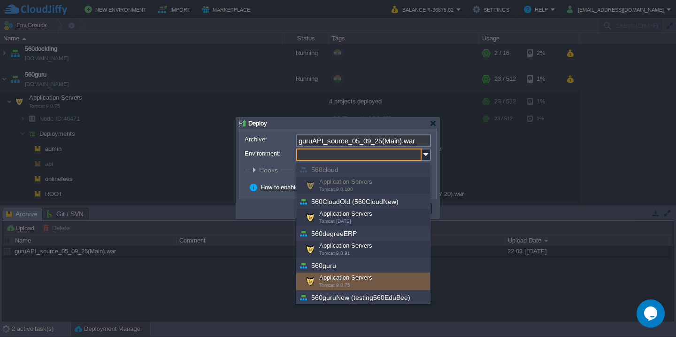 Image resolution: width=676 pixels, height=337 pixels. I want to click on label: Archive:, so click(270, 139).